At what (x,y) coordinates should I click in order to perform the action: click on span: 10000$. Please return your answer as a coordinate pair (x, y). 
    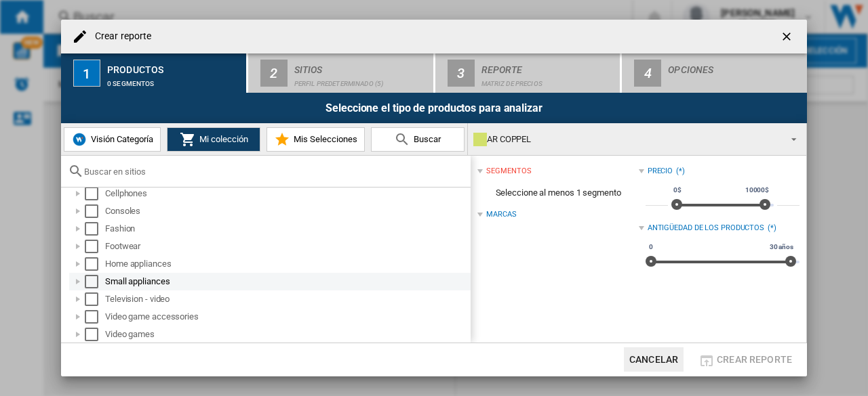
    Looking at the image, I should click on (757, 190).